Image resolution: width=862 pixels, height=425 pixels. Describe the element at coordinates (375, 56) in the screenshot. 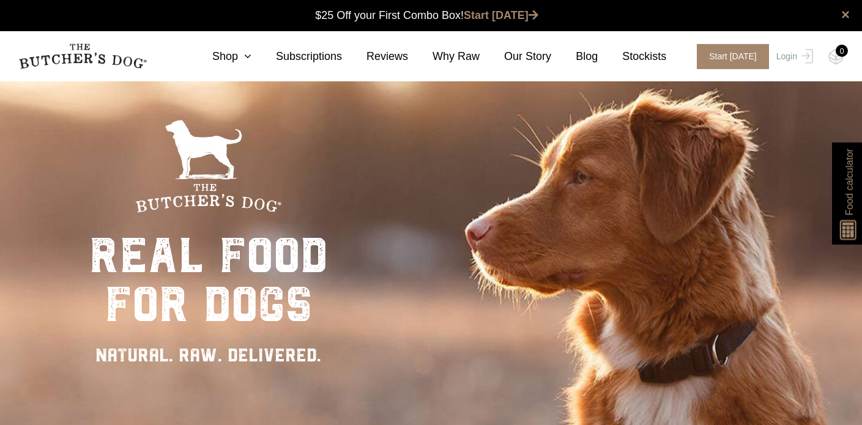

I see `a: Reviews` at that location.